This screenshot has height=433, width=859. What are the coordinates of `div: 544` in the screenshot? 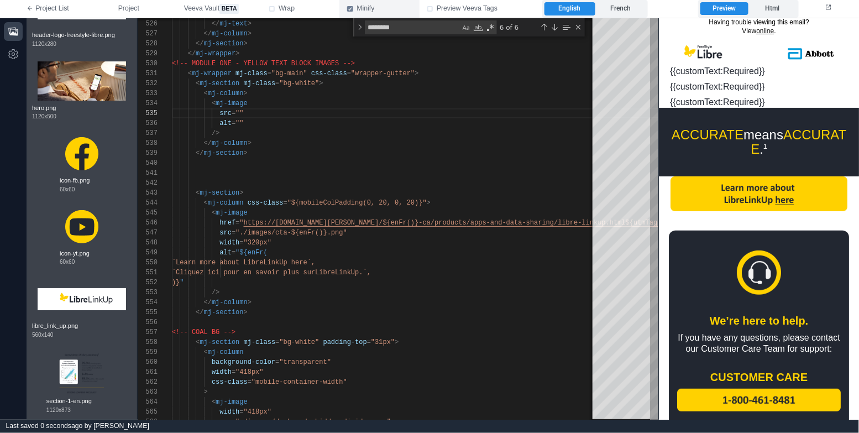 It's located at (148, 203).